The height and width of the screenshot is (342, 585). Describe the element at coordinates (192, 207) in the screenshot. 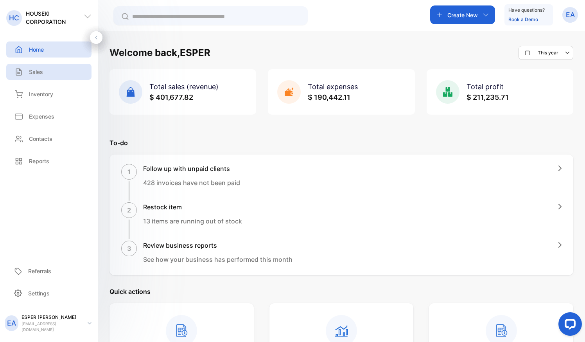

I see `h1: Restock item` at that location.